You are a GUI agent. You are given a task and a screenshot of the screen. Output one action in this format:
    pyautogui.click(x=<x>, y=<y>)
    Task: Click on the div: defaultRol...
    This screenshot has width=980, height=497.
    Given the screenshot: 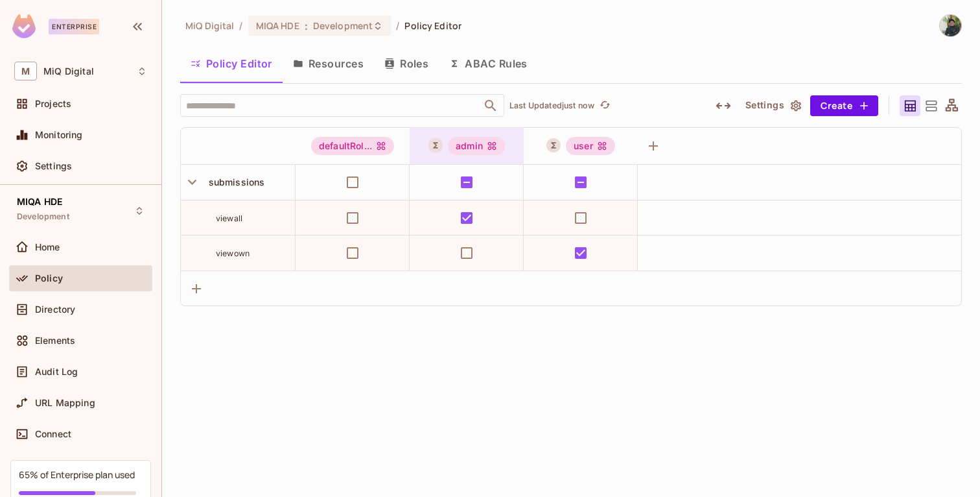 What is the action you would take?
    pyautogui.click(x=353, y=146)
    